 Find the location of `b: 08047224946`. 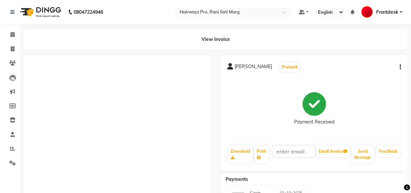

b: 08047224946 is located at coordinates (88, 12).